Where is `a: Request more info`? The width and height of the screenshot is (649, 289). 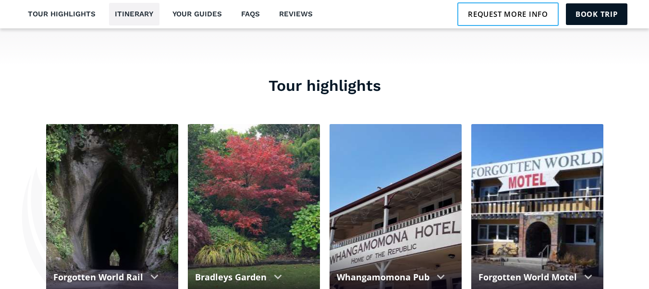 a: Request more info is located at coordinates (508, 14).